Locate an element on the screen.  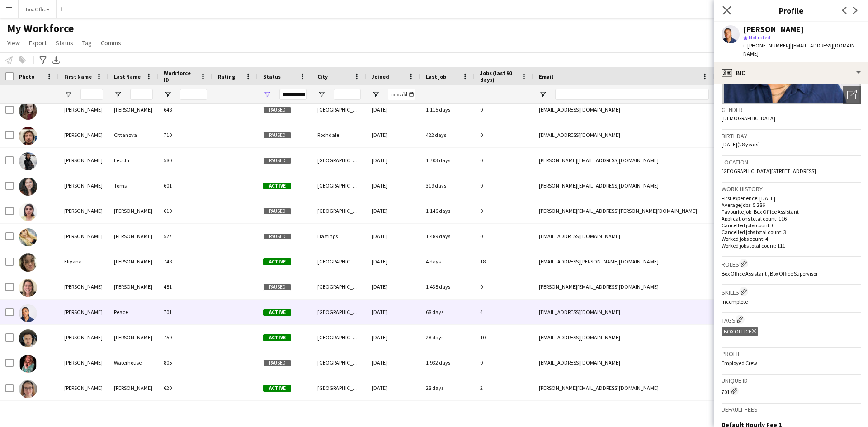
div: 694 is located at coordinates (185, 413).